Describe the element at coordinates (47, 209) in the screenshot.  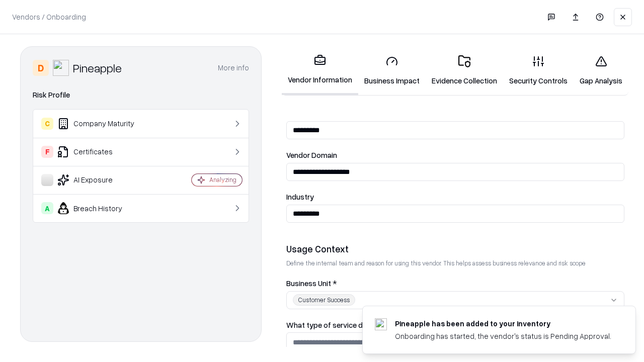
I see `div: A` at that location.